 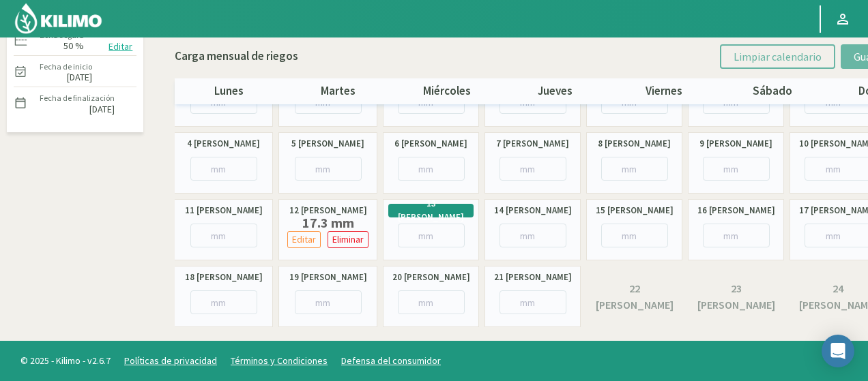 What do you see at coordinates (58, 18) in the screenshot?
I see `img: Kilimo` at bounding box center [58, 18].